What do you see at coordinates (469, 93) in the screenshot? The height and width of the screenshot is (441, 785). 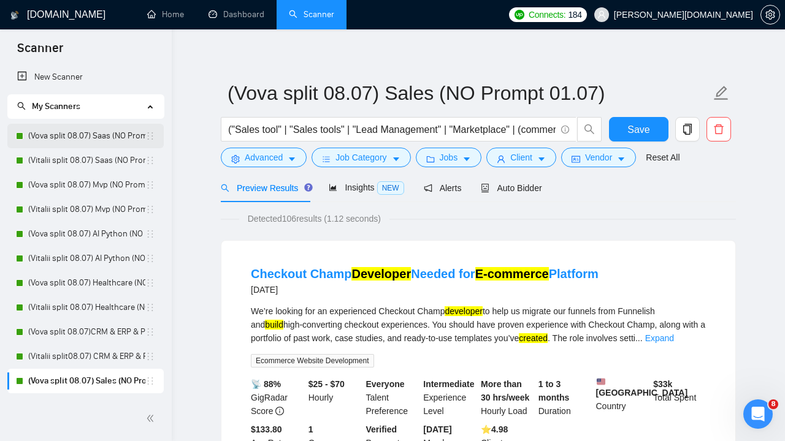 I see `input: Scanner name...` at bounding box center [469, 93].